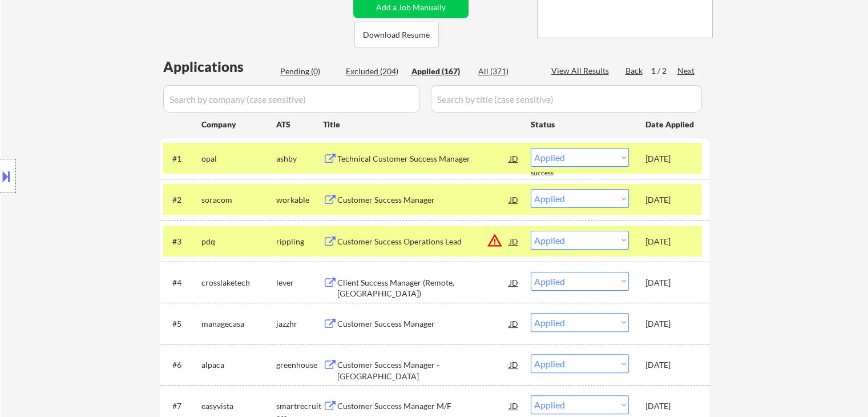 This screenshot has width=868, height=417. What do you see at coordinates (300, 283) in the screenshot?
I see `div: lever` at bounding box center [300, 283].